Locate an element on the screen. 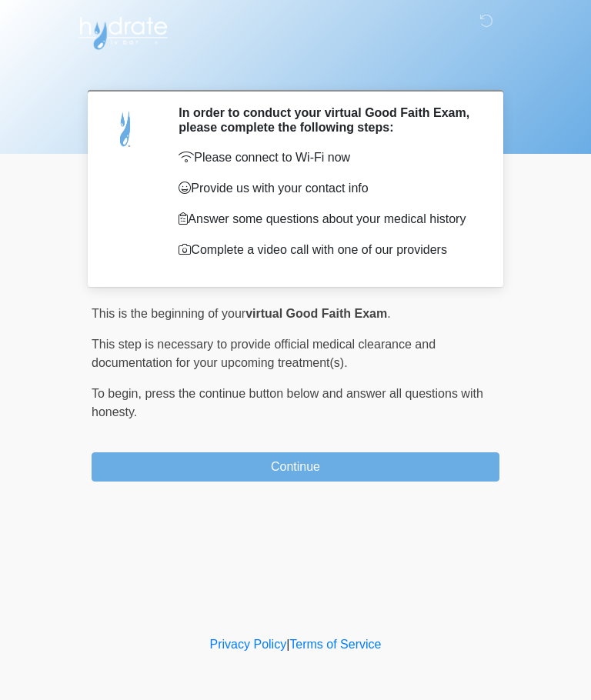  span: To begin, is located at coordinates (118, 394).